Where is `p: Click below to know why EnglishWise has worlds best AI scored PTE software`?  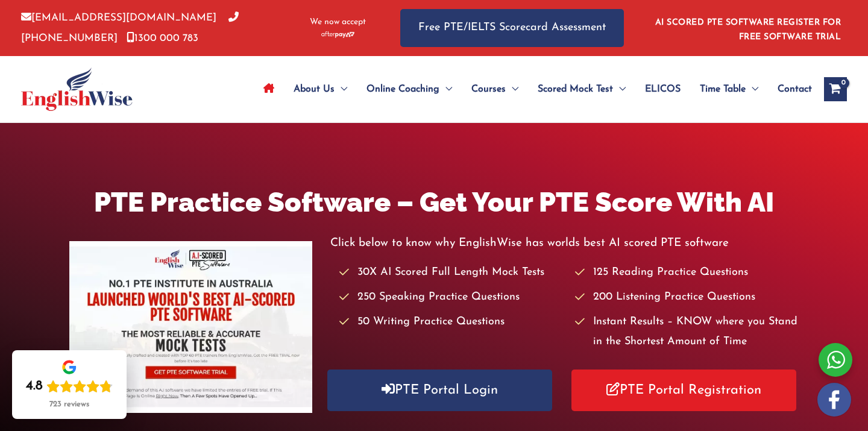 p: Click below to know why EnglishWise has worlds best AI scored PTE software is located at coordinates (564, 243).